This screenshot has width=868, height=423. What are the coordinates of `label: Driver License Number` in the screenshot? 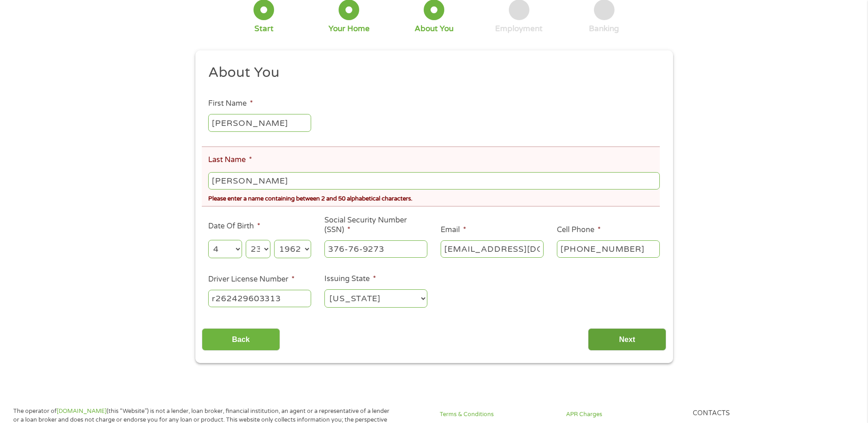 It's located at (251, 279).